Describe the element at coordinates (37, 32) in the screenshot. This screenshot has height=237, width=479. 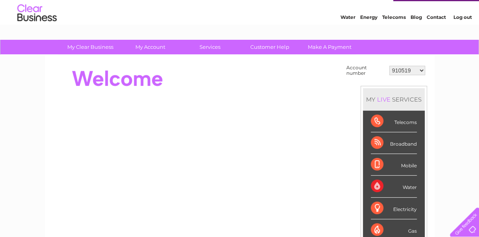
I see `img: logo.png` at that location.